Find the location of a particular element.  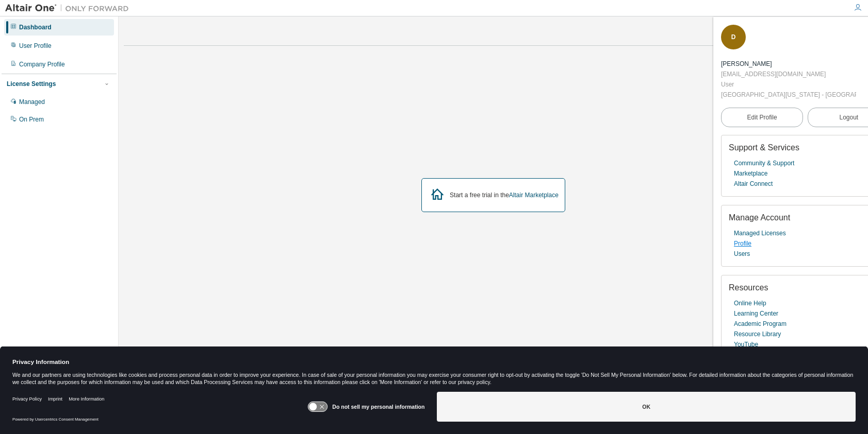

a: Community & Support is located at coordinates (763, 163).